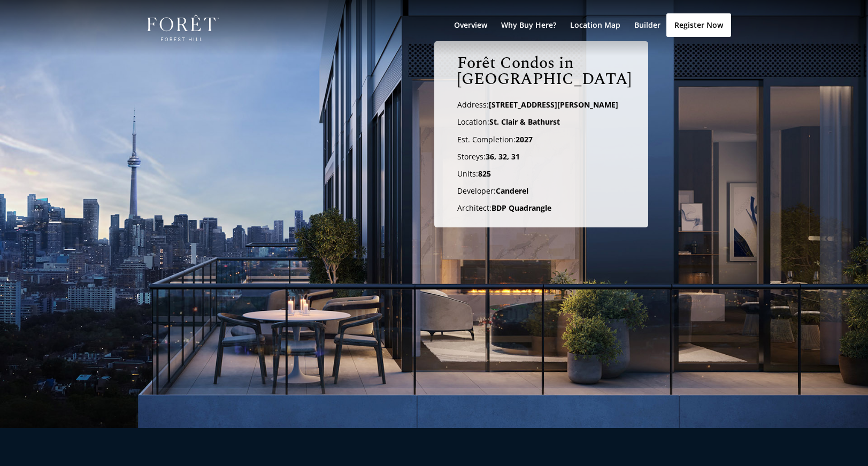 This screenshot has height=466, width=868. Describe the element at coordinates (485, 173) in the screenshot. I see `strong: 825` at that location.